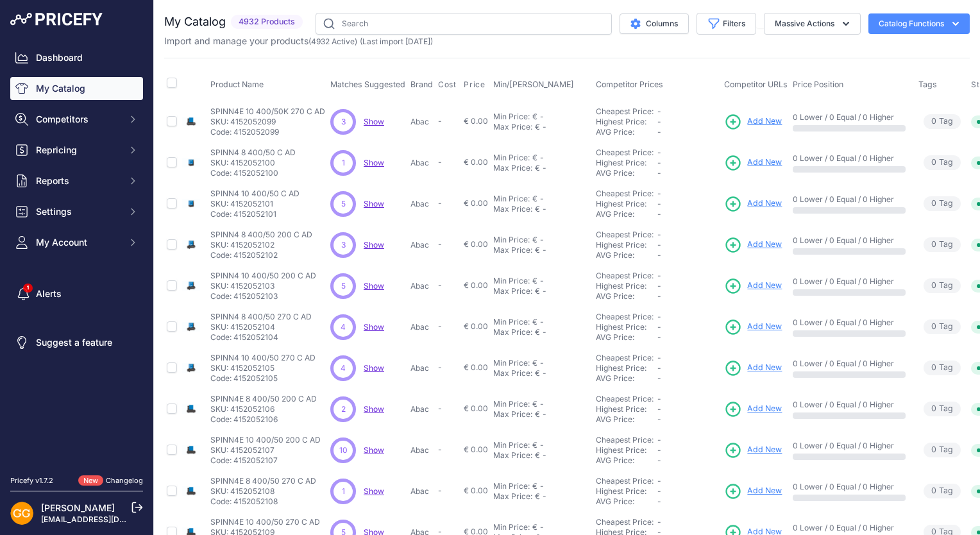 This screenshot has width=980, height=535. Describe the element at coordinates (124, 480) in the screenshot. I see `a: Changelog` at that location.